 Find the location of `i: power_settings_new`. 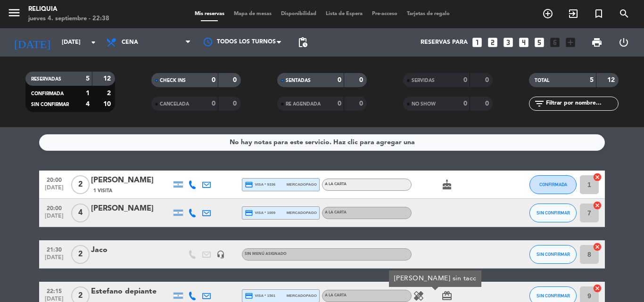

i: power_settings_new is located at coordinates (624, 43).